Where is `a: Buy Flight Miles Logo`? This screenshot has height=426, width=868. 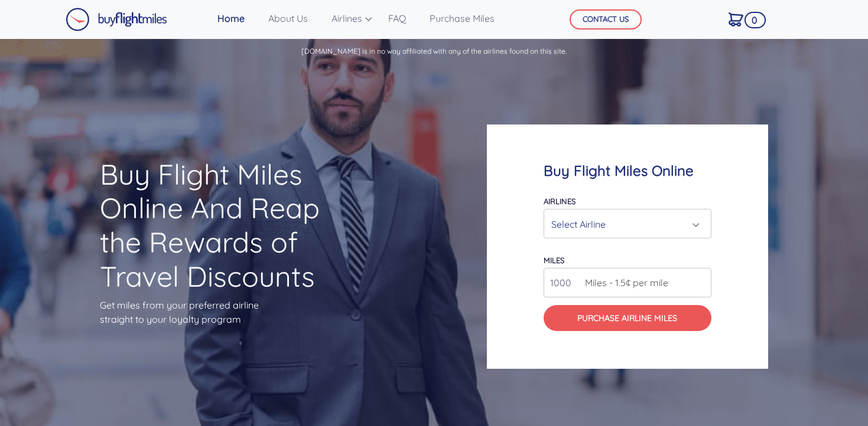
a: Buy Flight Miles Logo is located at coordinates (116, 19).